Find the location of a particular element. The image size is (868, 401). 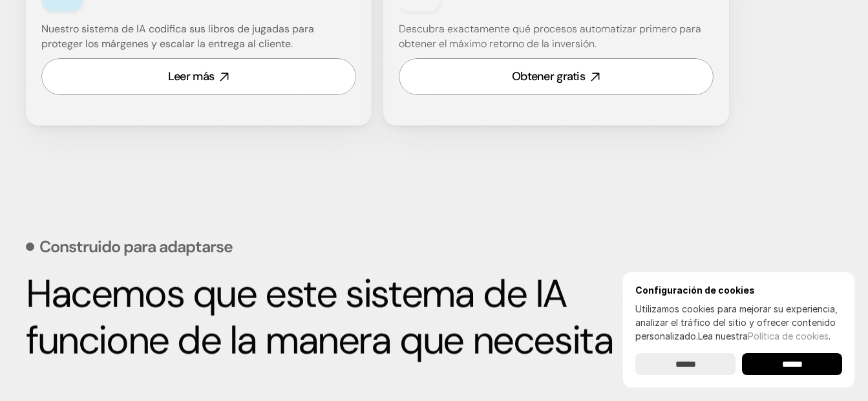

a: Leer más is located at coordinates (199, 76).